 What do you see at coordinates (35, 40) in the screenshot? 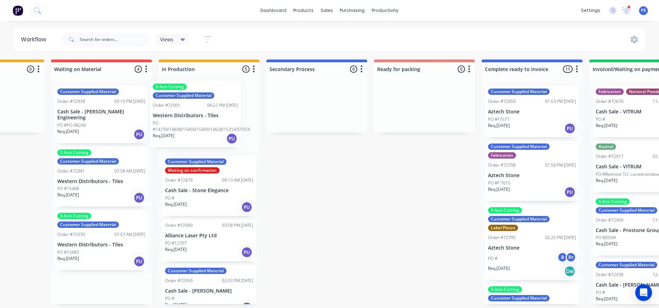
I see `div: Workflow` at bounding box center [35, 40].